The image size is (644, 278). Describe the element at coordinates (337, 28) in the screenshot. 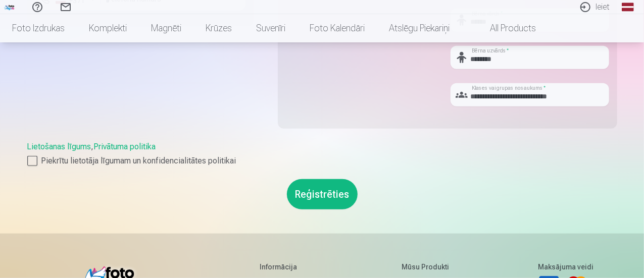

I see `a: Foto kalendāri` at that location.